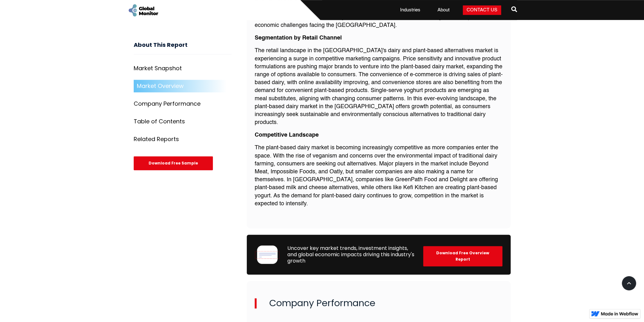 The height and width of the screenshot is (322, 644). I want to click on p: The plant-based dairy market is becoming increasingly competitive as more companies enter the spa..., so click(379, 176).